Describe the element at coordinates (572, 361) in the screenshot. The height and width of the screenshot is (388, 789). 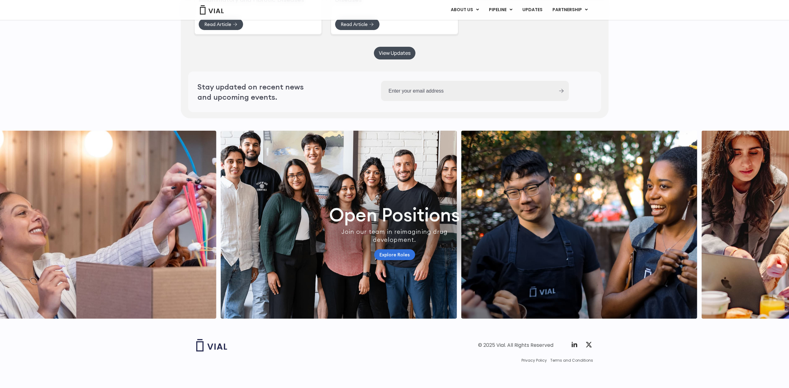
I see `a: Terms and Conditions` at that location.